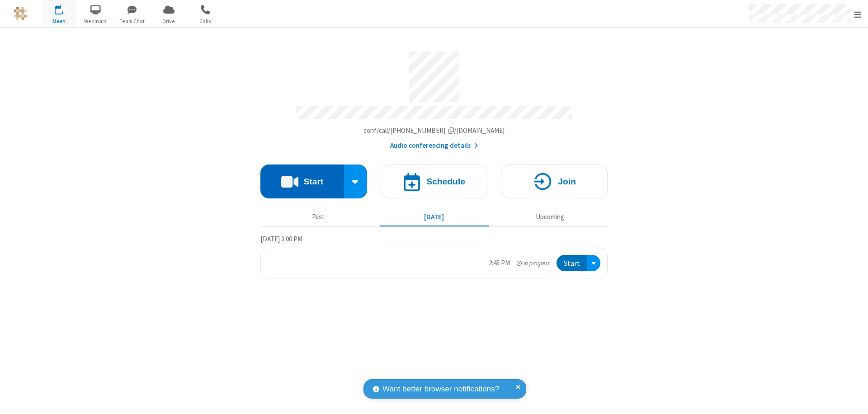 The height and width of the screenshot is (414, 868). Describe the element at coordinates (59, 22) in the screenshot. I see `span: Meet` at that location.